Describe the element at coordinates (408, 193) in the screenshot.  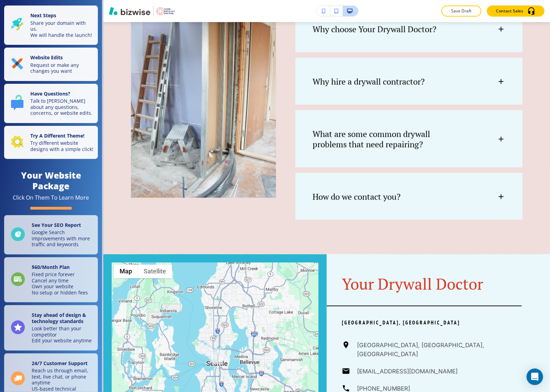
I see `div: How do we contact you?` at that location.